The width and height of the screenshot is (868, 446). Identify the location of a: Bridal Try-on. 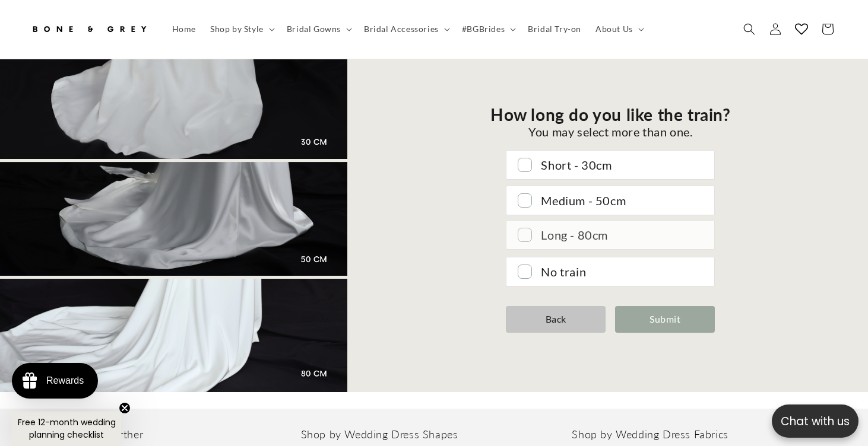
(555, 29).